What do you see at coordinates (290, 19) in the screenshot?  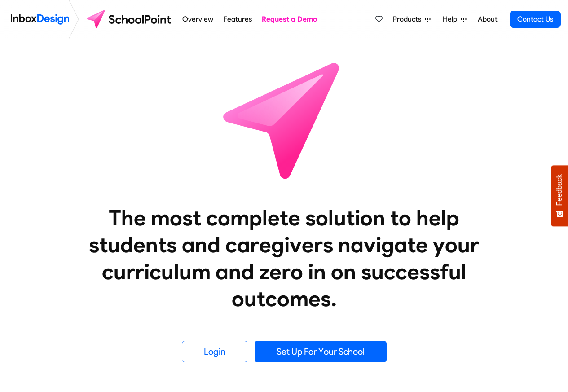 I see `a: Request a Demo` at bounding box center [290, 19].